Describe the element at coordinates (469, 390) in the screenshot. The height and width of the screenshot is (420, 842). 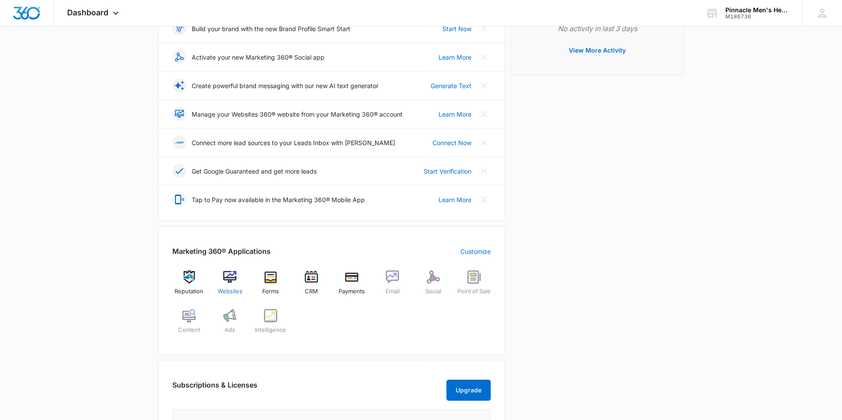
I see `button: Upgrade` at that location.